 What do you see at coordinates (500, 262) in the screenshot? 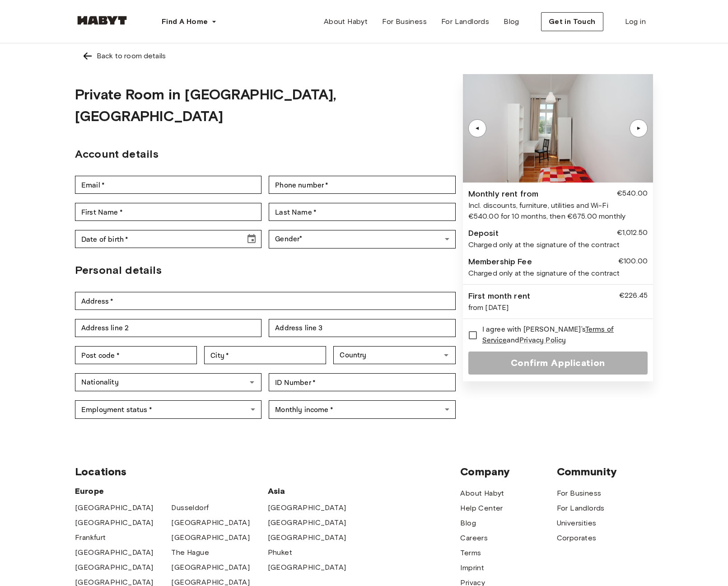
I see `div: Membership Fee` at bounding box center [500, 262].